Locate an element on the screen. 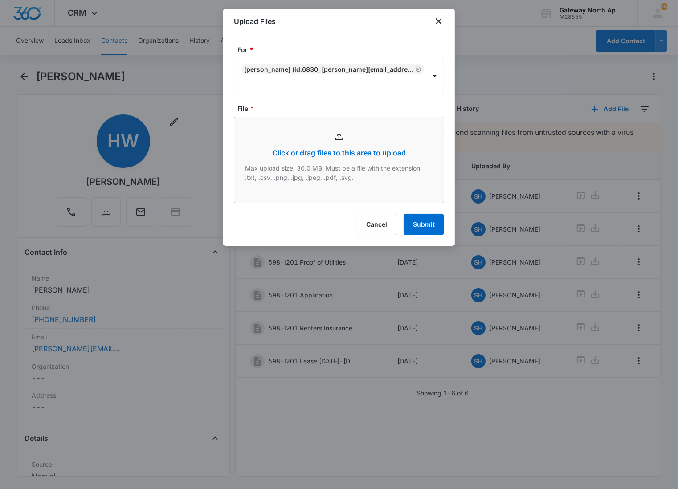  label: For is located at coordinates (343, 49).